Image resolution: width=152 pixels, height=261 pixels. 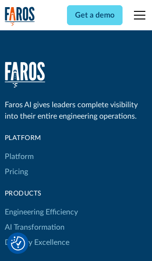 I want to click on div: Faros AI gives leaders complete visibility into their entire engineering operations., so click(x=76, y=110).